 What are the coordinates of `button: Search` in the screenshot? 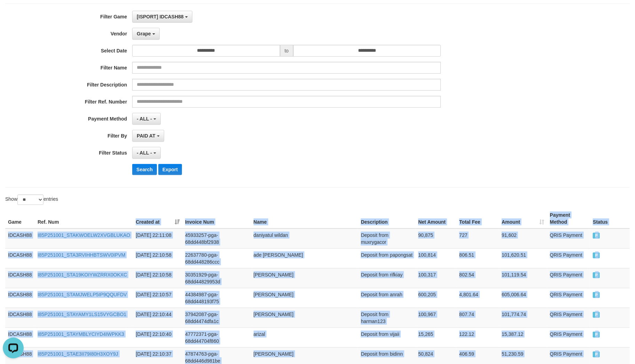 It's located at (145, 170).